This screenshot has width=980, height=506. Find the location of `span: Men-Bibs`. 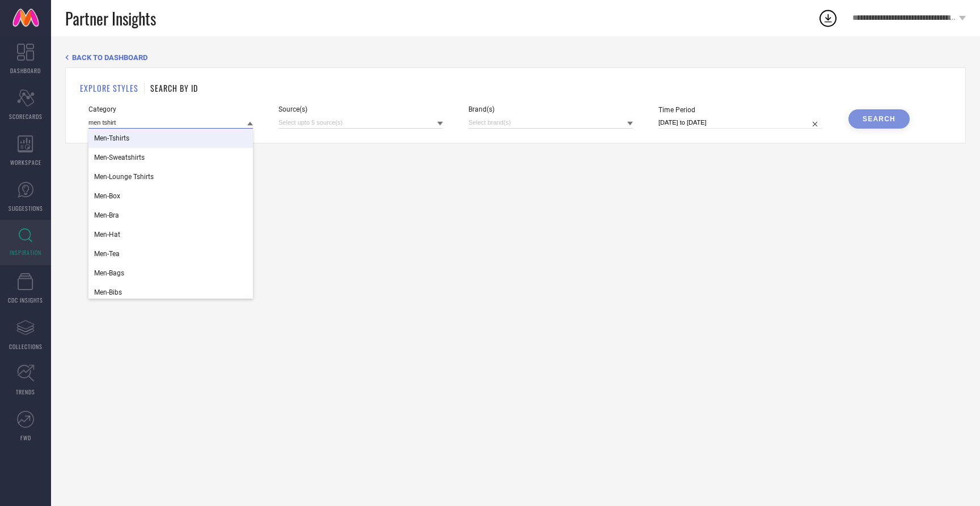

span: Men-Bibs is located at coordinates (107, 292).